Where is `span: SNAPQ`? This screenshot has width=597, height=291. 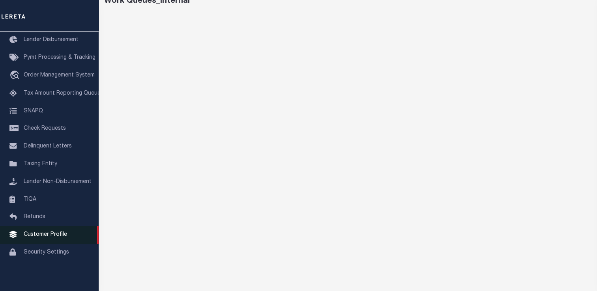 span: SNAPQ is located at coordinates (33, 111).